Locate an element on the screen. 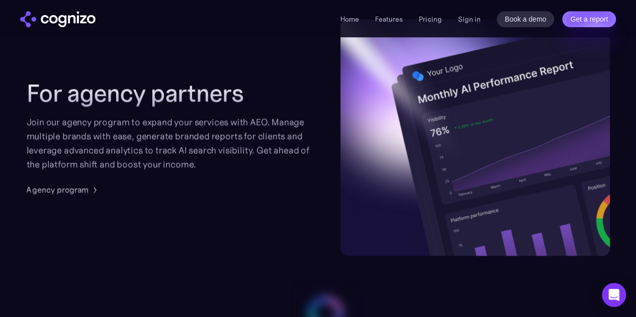  a: Pricing is located at coordinates (430, 19).